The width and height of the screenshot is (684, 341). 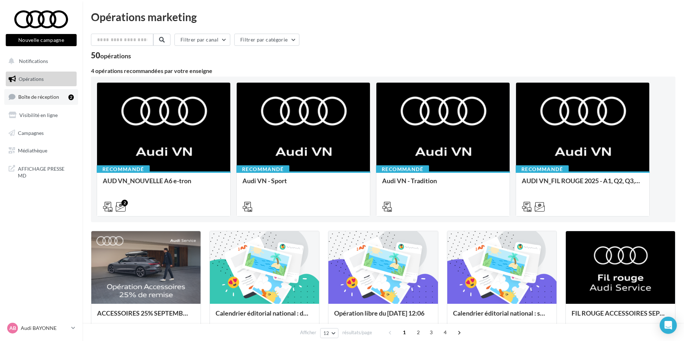 What do you see at coordinates (308, 333) in the screenshot?
I see `span: Afficher` at bounding box center [308, 333].